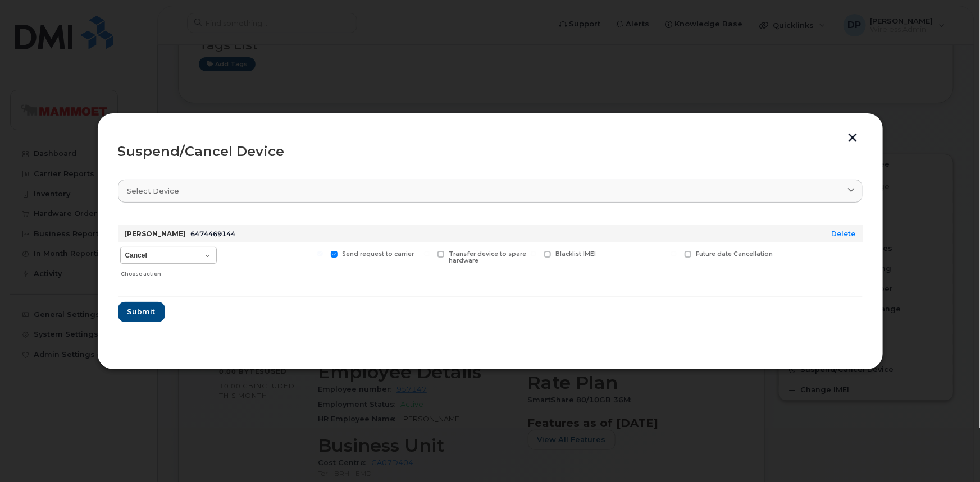  Describe the element at coordinates (378, 254) in the screenshot. I see `span: Send request to carrier` at that location.